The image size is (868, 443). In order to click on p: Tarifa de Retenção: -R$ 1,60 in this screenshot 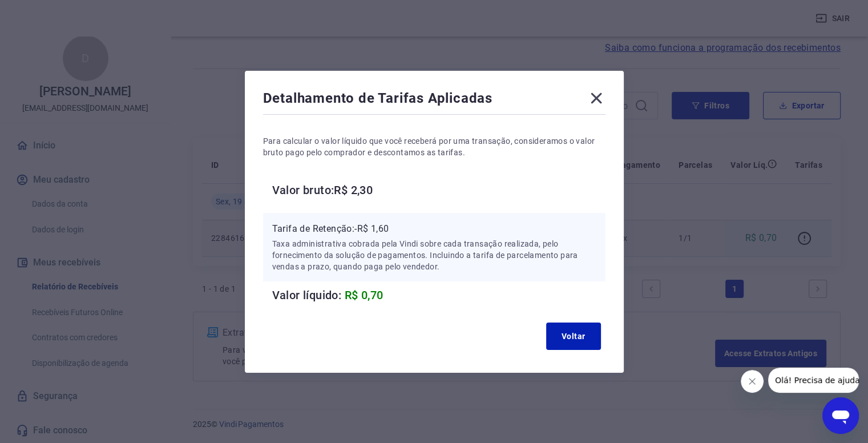, I will do `click(435, 229)`.